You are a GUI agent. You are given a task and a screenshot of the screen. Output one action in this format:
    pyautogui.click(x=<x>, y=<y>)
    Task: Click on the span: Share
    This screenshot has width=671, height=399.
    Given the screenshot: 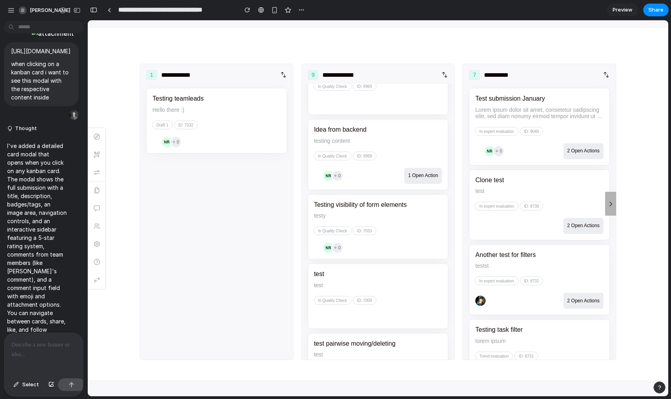 What is the action you would take?
    pyautogui.click(x=656, y=10)
    